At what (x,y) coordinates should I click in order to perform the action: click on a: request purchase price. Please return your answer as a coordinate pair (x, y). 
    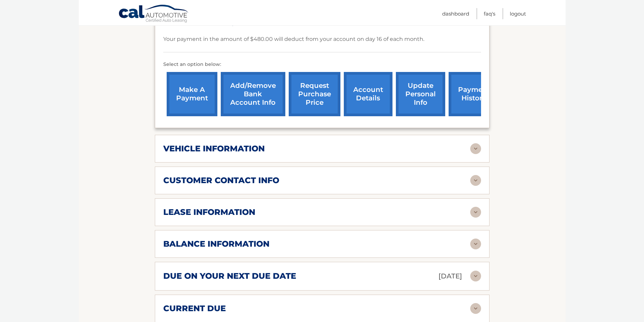
    Looking at the image, I should click on (314, 94).